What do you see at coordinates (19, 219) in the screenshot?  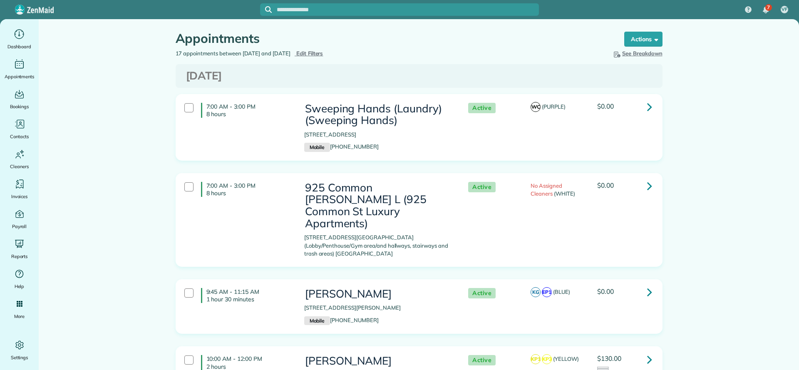 I see `a: Payroll` at bounding box center [19, 219].